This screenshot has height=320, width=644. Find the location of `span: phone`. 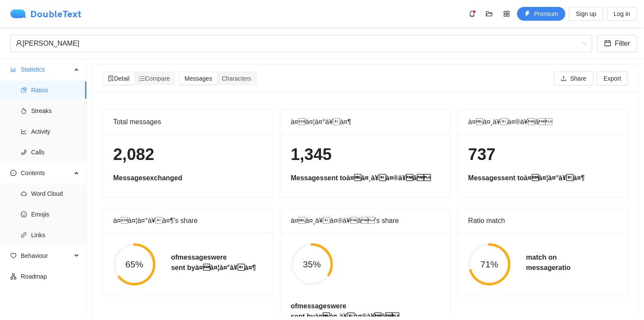

span: phone is located at coordinates (24, 152).